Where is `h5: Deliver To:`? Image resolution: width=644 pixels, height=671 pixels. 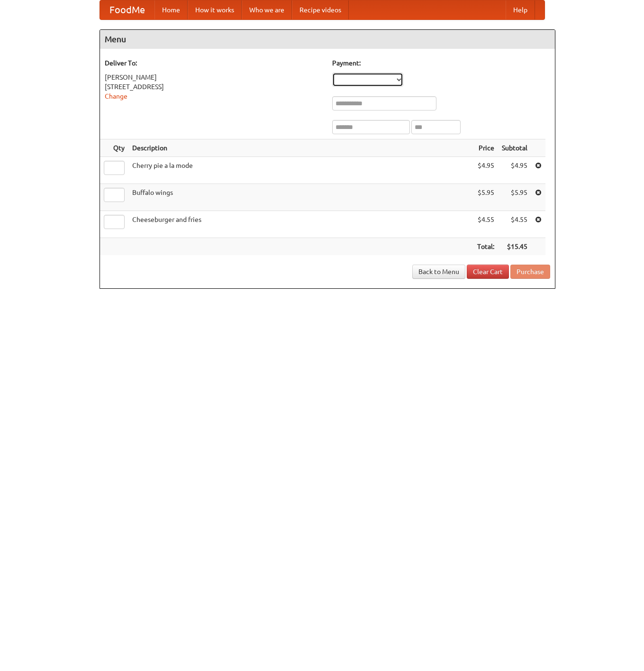 h5: Deliver To: is located at coordinates (214, 63).